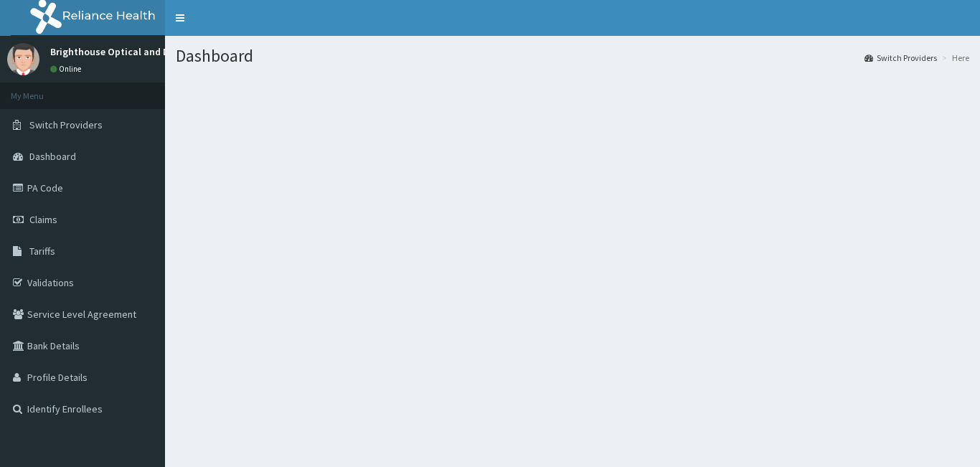 The image size is (980, 467). Describe the element at coordinates (66, 125) in the screenshot. I see `span: Switch Providers` at that location.